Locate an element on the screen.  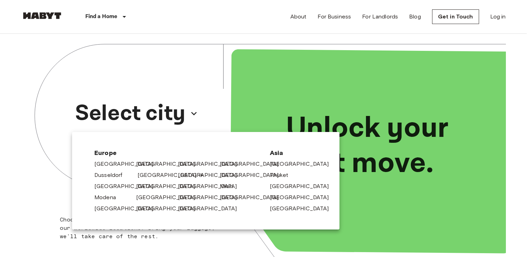
span: Asia is located at coordinates (294, 153).